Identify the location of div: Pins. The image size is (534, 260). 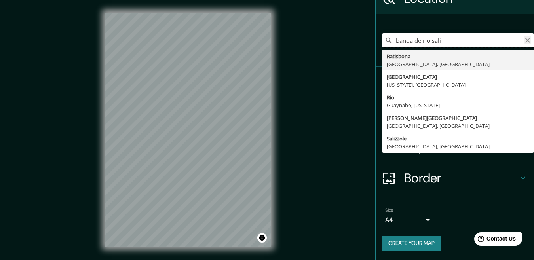
(455, 83).